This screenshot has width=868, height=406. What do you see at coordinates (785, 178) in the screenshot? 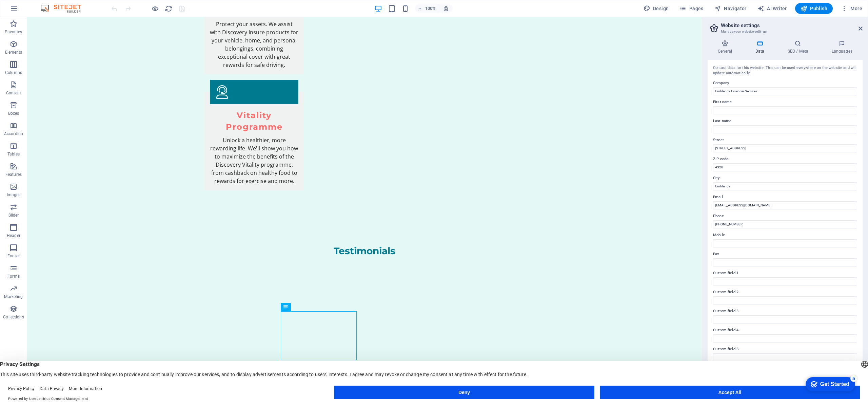
I see `label: City` at bounding box center [785, 178].